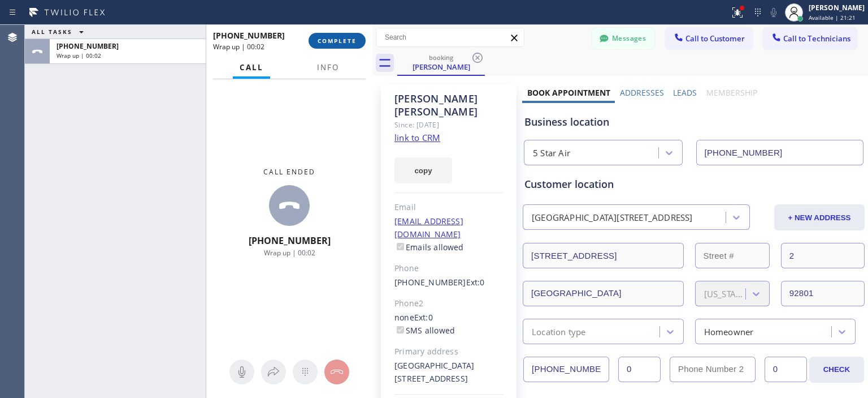  Describe the element at coordinates (559, 331) in the screenshot. I see `div: Location type` at that location.